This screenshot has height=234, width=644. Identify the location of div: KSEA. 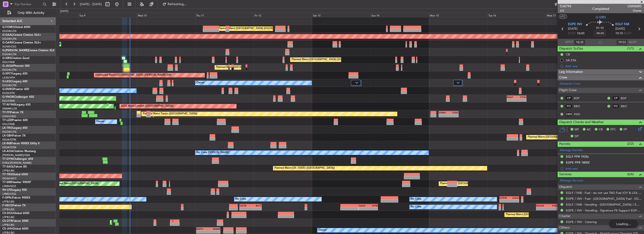
(553, 205).